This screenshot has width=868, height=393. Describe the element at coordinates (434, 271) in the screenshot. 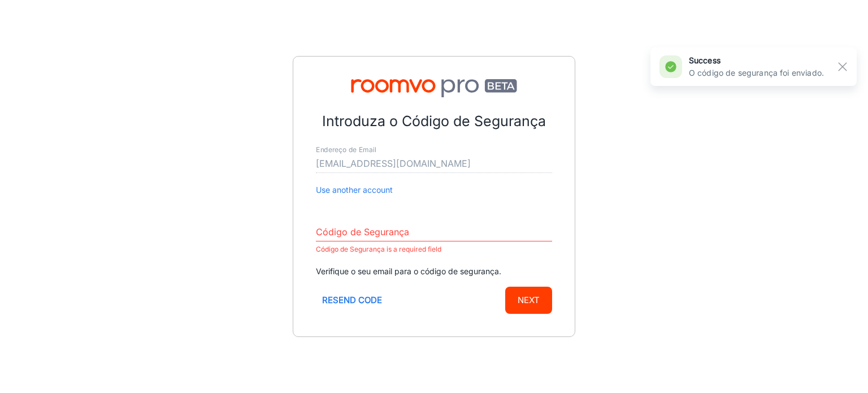

I see `p: Verifique o seu email para o código de segurança.` at that location.